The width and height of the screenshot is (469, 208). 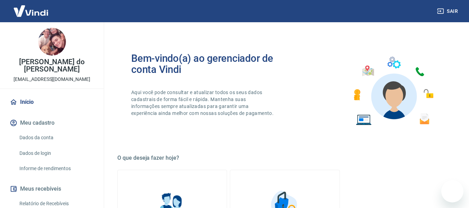 I want to click on img: 65afaf01-2449-42fe-9b42-7daea001e084.jpeg, so click(x=52, y=42).